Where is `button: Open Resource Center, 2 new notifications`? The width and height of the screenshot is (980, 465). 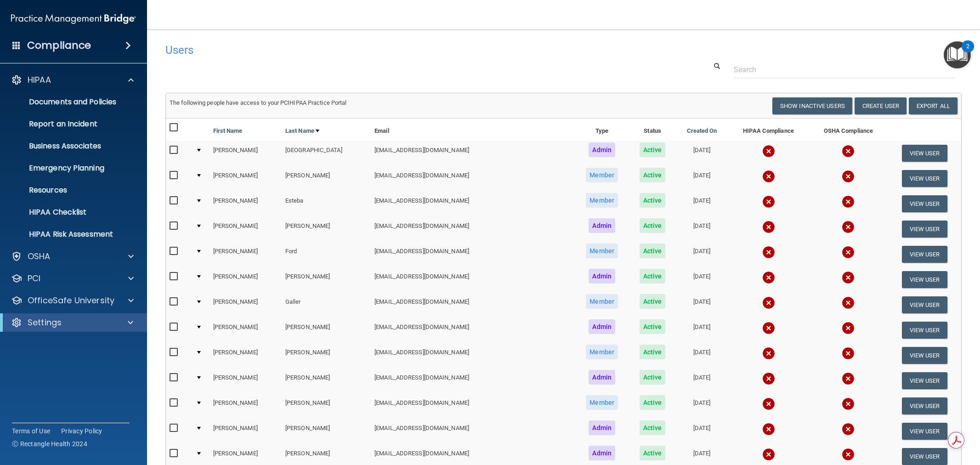 button: Open Resource Center, 2 new notifications is located at coordinates (957, 55).